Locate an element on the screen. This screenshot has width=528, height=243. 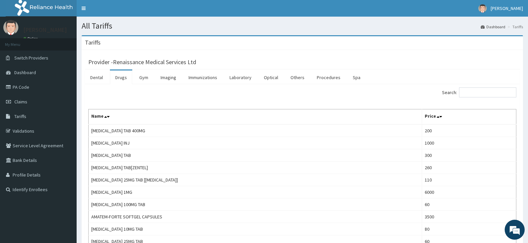
td: 200 is located at coordinates (469, 131).